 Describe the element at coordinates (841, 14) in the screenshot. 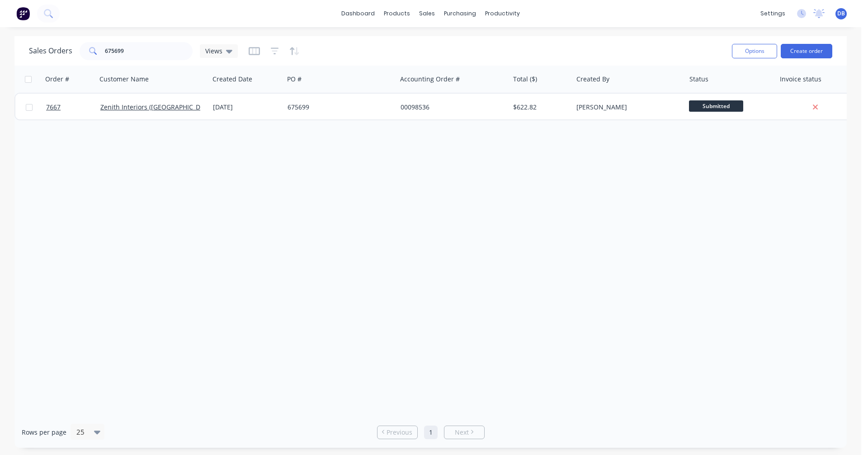

I see `span: DB` at that location.